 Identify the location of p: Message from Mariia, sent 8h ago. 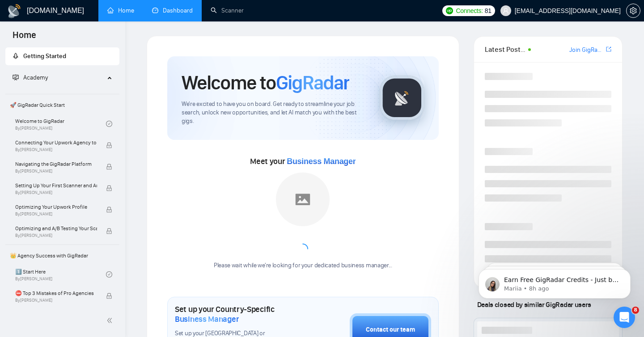
(96, 38).